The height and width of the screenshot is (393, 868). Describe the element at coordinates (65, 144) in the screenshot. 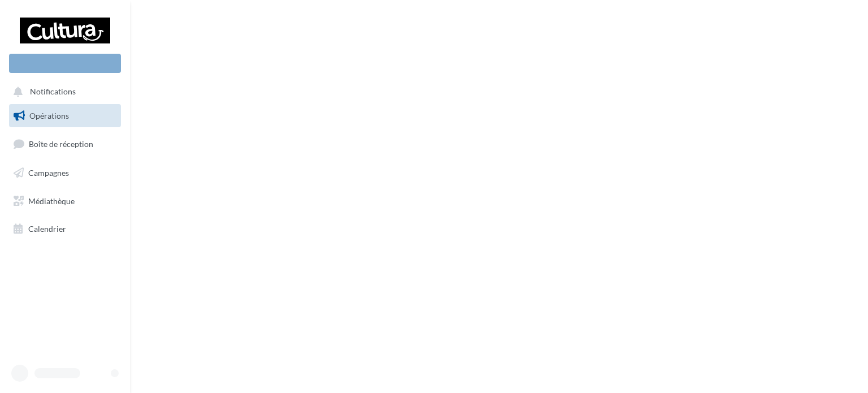

I see `a: Boîte de réception` at that location.